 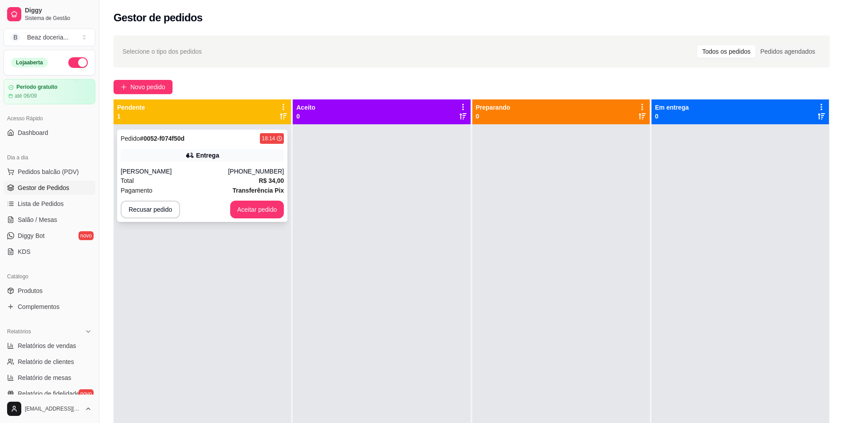 I want to click on div: Catálogo, so click(x=49, y=276).